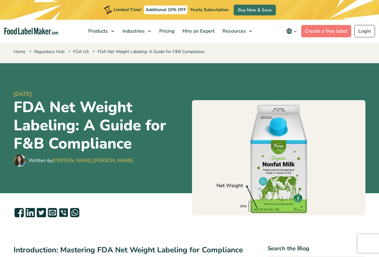 The width and height of the screenshot is (379, 257). Describe the element at coordinates (127, 10) in the screenshot. I see `span: Limited Time!` at that location.